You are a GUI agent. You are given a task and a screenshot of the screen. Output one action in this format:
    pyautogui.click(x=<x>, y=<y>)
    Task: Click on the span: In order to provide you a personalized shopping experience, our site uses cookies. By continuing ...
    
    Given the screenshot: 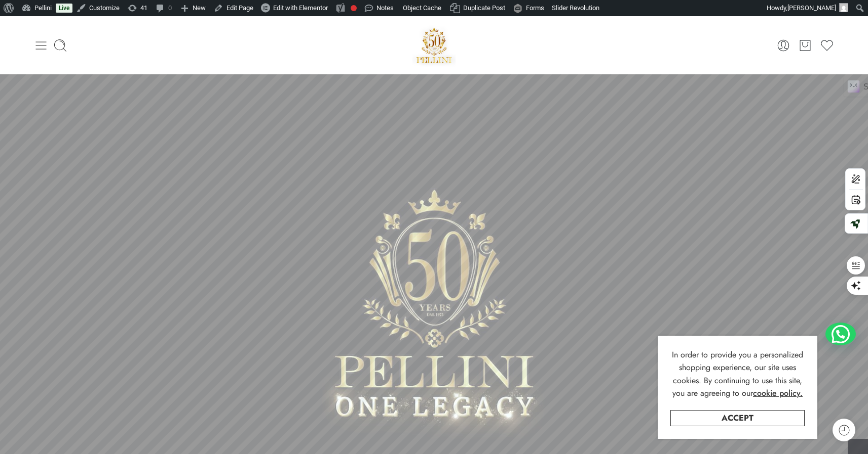 What is the action you would take?
    pyautogui.click(x=737, y=375)
    